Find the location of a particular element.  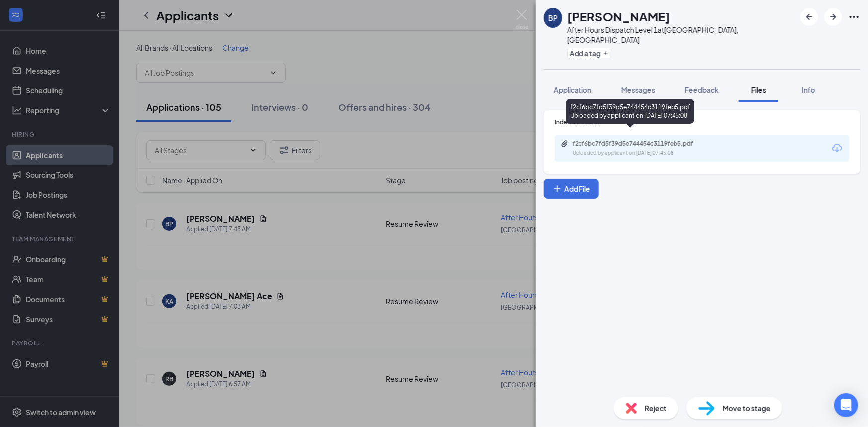

svg: Download is located at coordinates (837, 148).